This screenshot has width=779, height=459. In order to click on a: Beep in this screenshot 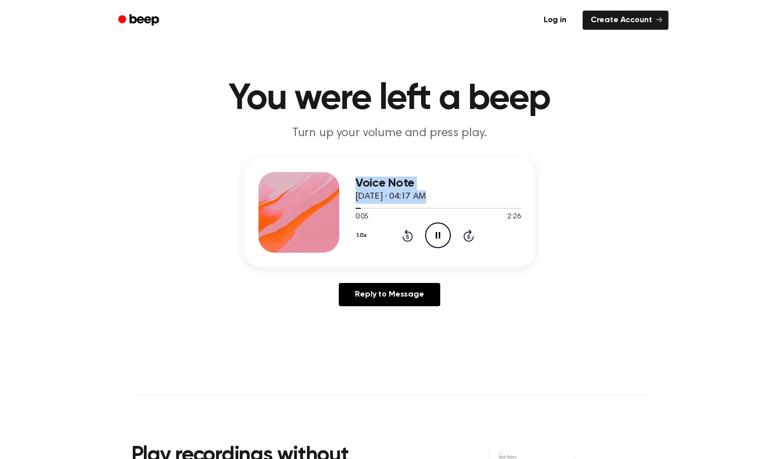, I will do `click(139, 20)`.